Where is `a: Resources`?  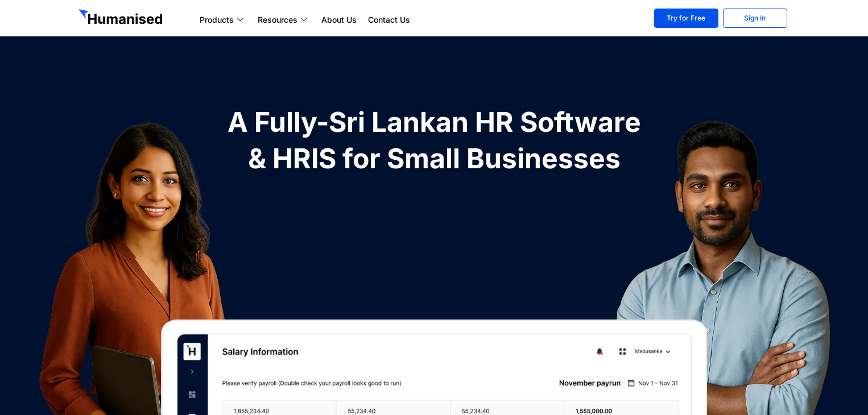
a: Resources is located at coordinates (284, 20).